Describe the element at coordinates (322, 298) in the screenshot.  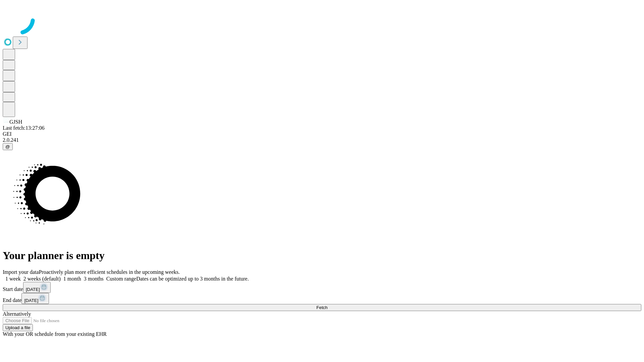
I see `div: End date` at that location.